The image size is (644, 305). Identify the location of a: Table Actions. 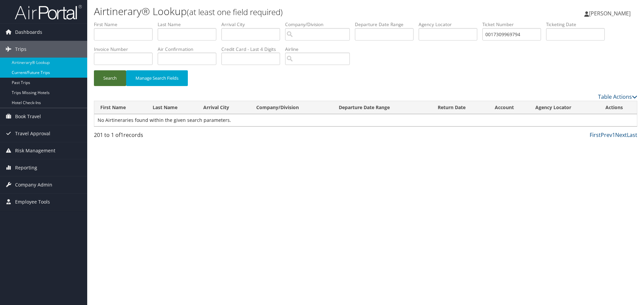
(617, 97).